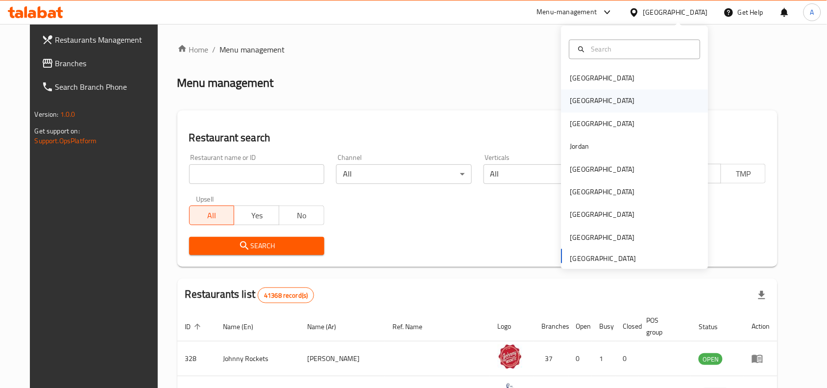 Image resolution: width=827 pixels, height=388 pixels. I want to click on span: Yes, so click(257, 215).